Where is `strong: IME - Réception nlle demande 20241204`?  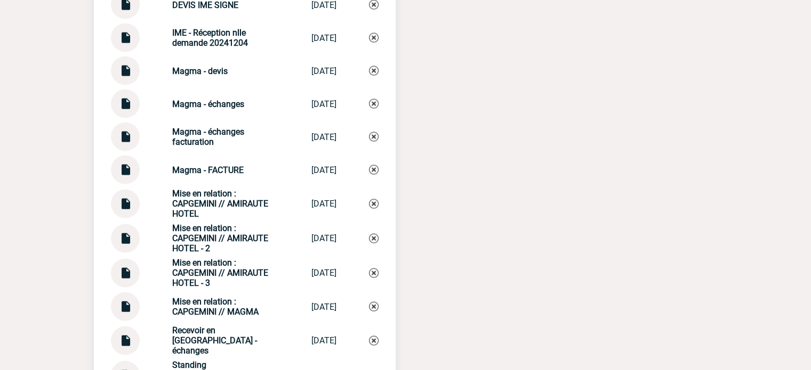 strong: IME - Réception nlle demande 20241204 is located at coordinates (210, 38).